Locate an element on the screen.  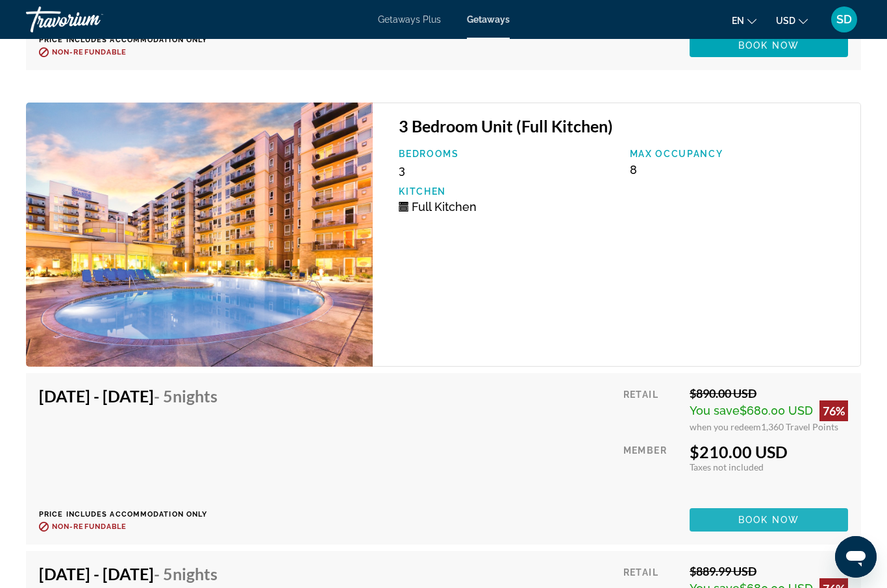
div: $890.00 USD is located at coordinates (769, 393).